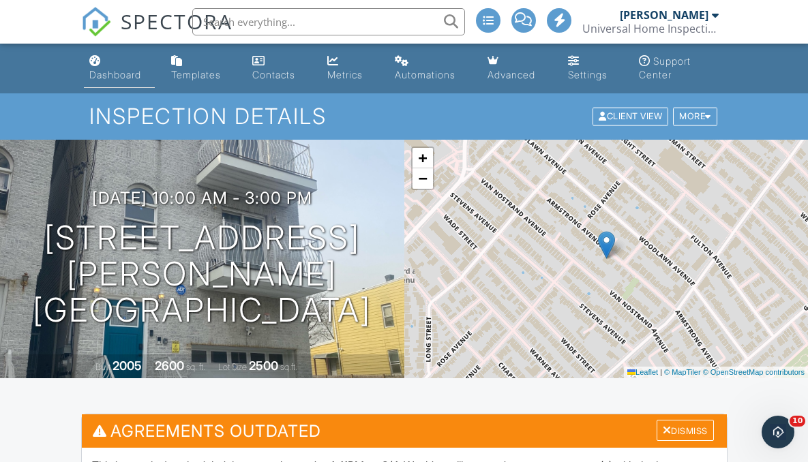  What do you see at coordinates (630, 117) in the screenshot?
I see `div: Client View` at bounding box center [630, 117].